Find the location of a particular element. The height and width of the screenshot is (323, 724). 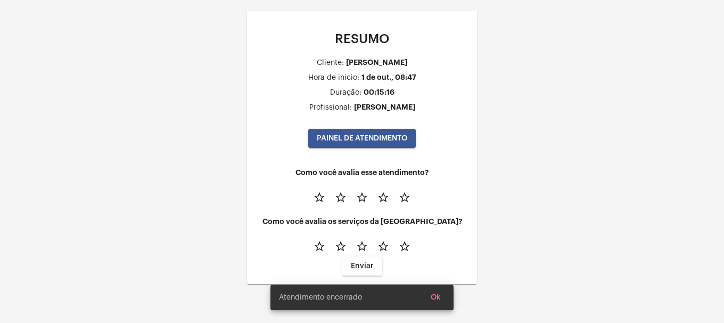

button: Ok is located at coordinates (436, 298).